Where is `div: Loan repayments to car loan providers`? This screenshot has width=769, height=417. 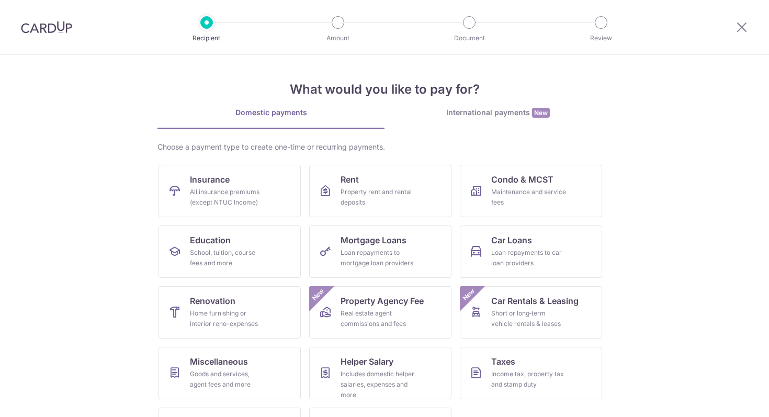 div: Loan repayments to car loan providers is located at coordinates (529, 258).